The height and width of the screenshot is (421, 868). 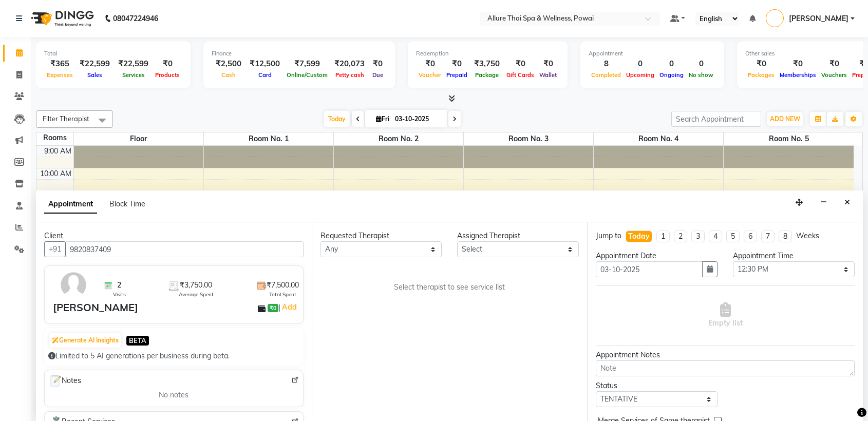 I want to click on input: yyyy-mm-dd, so click(x=649, y=269).